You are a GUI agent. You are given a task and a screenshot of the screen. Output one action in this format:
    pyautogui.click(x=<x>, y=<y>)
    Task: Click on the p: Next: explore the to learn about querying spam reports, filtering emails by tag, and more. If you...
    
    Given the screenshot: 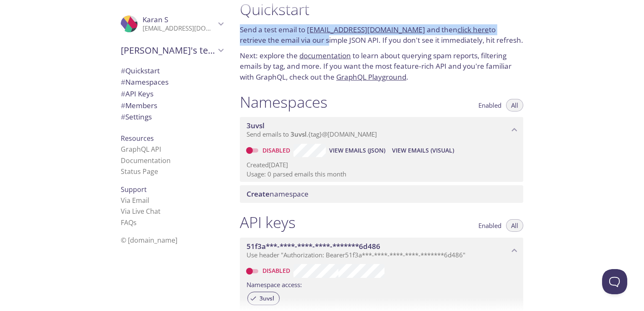 What is the action you would take?
    pyautogui.click(x=382, y=66)
    